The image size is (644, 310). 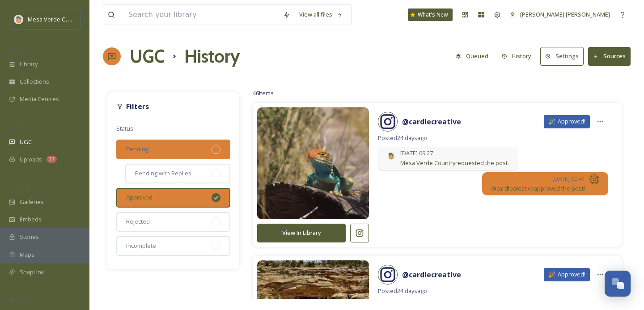 What do you see at coordinates (29, 64) in the screenshot?
I see `span: Library` at bounding box center [29, 64].